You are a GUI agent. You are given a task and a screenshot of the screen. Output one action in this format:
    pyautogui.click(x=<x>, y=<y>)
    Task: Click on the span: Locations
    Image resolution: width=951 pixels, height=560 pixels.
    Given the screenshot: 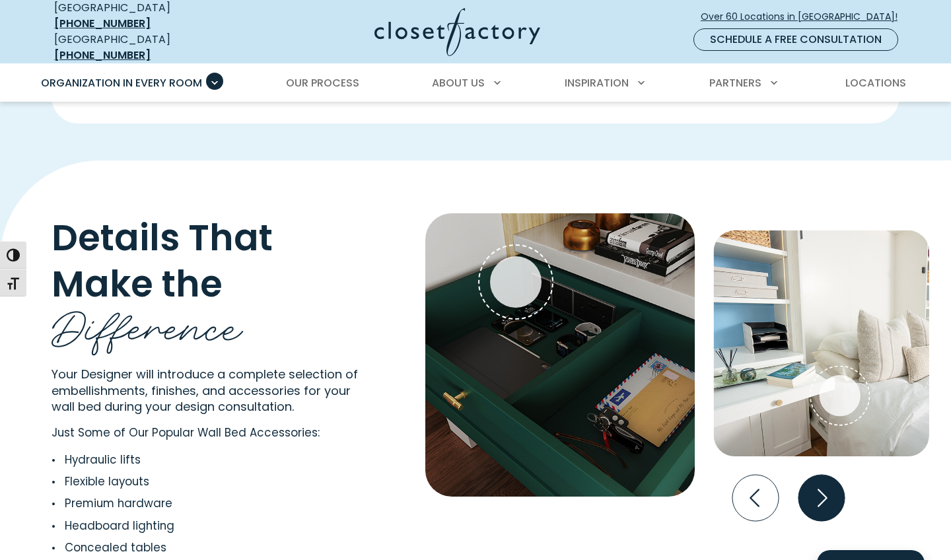 What is the action you would take?
    pyautogui.click(x=876, y=83)
    